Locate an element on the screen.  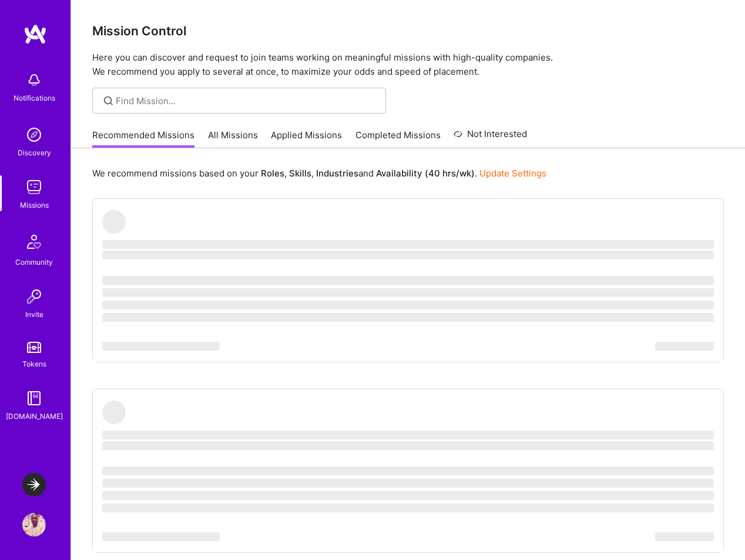
img: Invite is located at coordinates (34, 296).